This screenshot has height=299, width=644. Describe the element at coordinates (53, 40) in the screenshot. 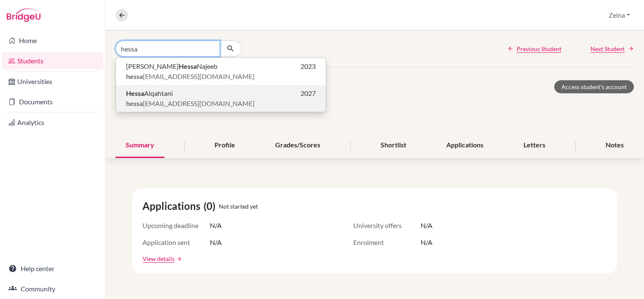

I see `a: Home` at that location.